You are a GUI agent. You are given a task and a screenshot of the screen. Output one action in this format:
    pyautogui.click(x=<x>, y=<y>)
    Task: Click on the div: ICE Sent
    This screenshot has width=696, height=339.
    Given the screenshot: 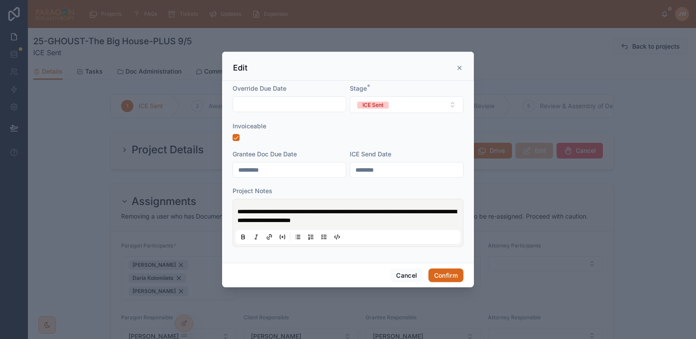 What is the action you would take?
    pyautogui.click(x=373, y=105)
    